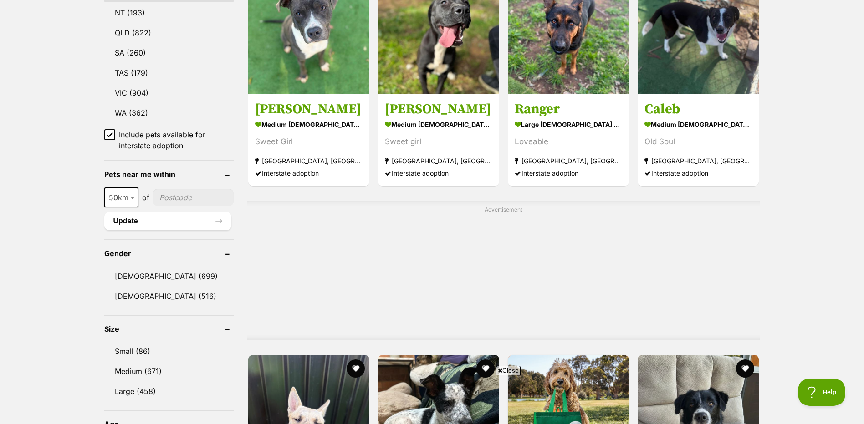 This screenshot has width=864, height=424. What do you see at coordinates (568, 109) in the screenshot?
I see `h3: Ranger` at bounding box center [568, 109].